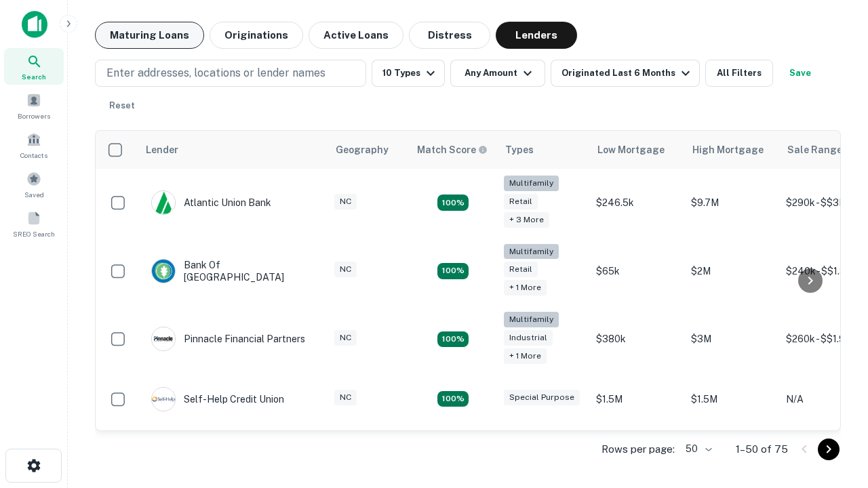 This screenshot has height=488, width=868. Describe the element at coordinates (450, 35) in the screenshot. I see `button: Distress` at that location.